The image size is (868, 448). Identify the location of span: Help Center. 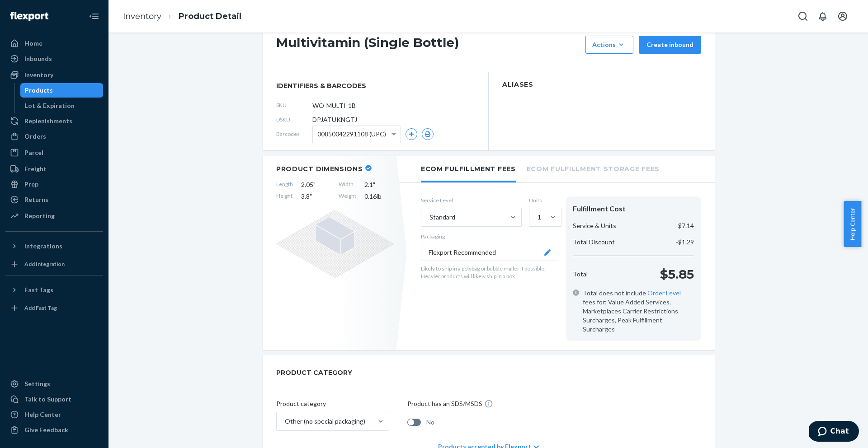
(852, 224).